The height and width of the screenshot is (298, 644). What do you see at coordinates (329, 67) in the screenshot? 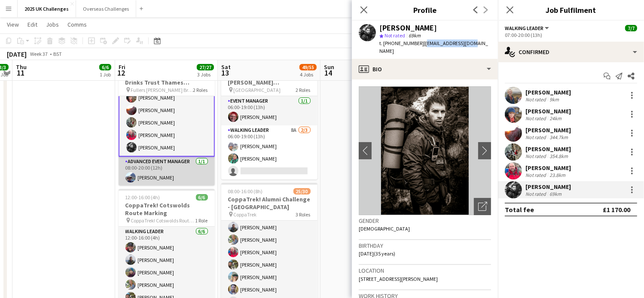
I see `span: Sun` at bounding box center [329, 67].